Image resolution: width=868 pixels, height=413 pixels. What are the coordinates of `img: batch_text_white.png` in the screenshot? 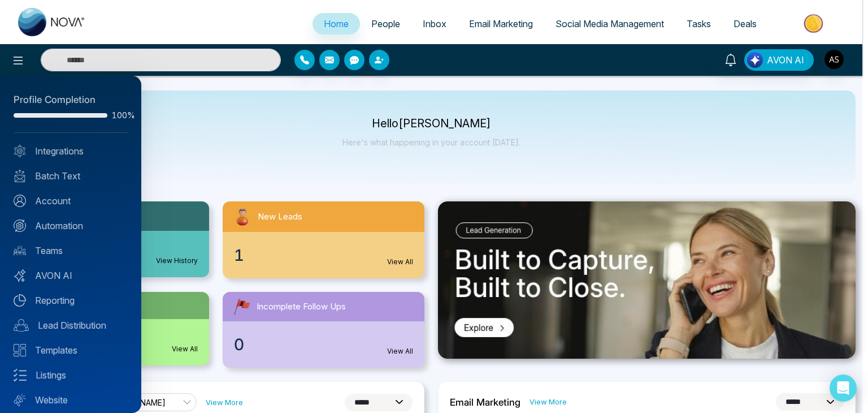 It's located at (20, 176).